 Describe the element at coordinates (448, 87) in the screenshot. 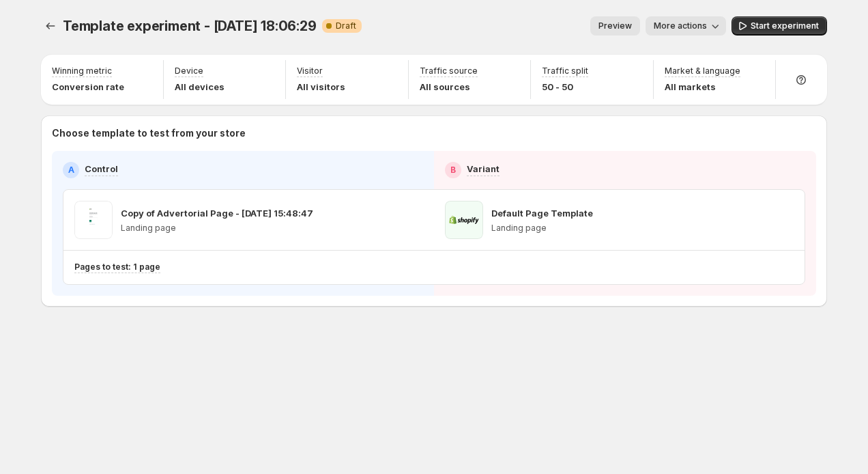

I see `p: All sources` at that location.